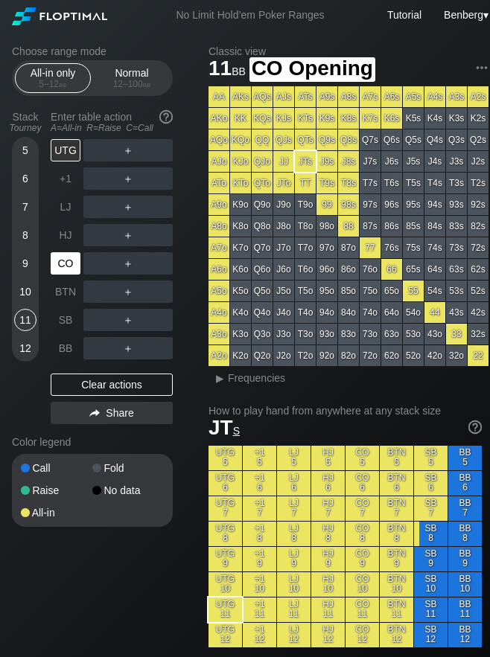 Image resolution: width=490 pixels, height=657 pixels. What do you see at coordinates (328, 508) in the screenshot?
I see `div: HJ 7` at bounding box center [328, 508].